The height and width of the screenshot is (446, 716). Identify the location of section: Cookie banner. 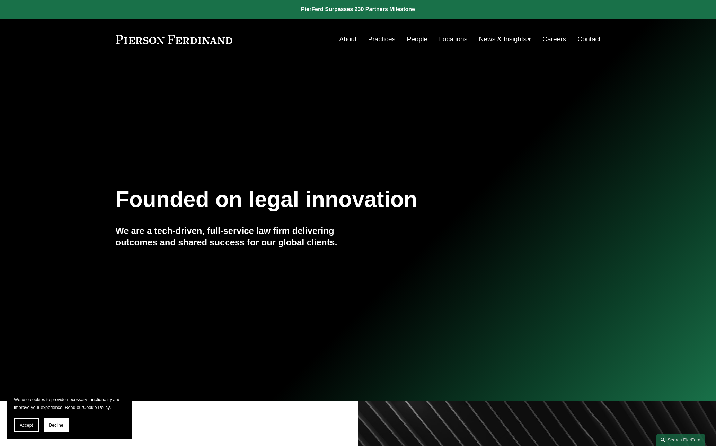
(69, 414).